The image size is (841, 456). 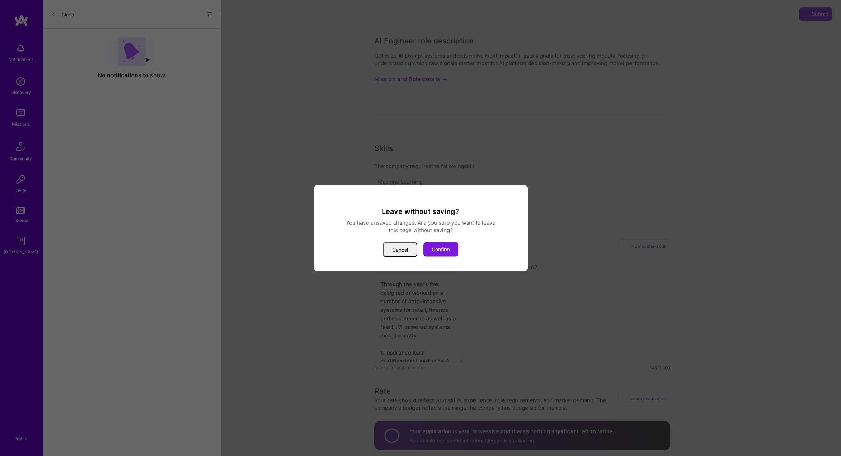 What do you see at coordinates (421, 230) in the screenshot?
I see `div: this page without saving?` at bounding box center [421, 230].